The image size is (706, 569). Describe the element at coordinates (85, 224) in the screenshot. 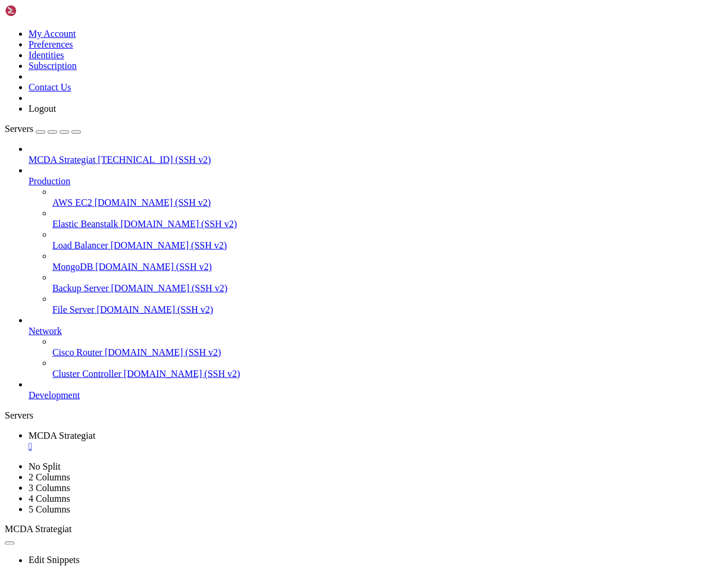

I see `span: Elastic Beanstalk` at that location.